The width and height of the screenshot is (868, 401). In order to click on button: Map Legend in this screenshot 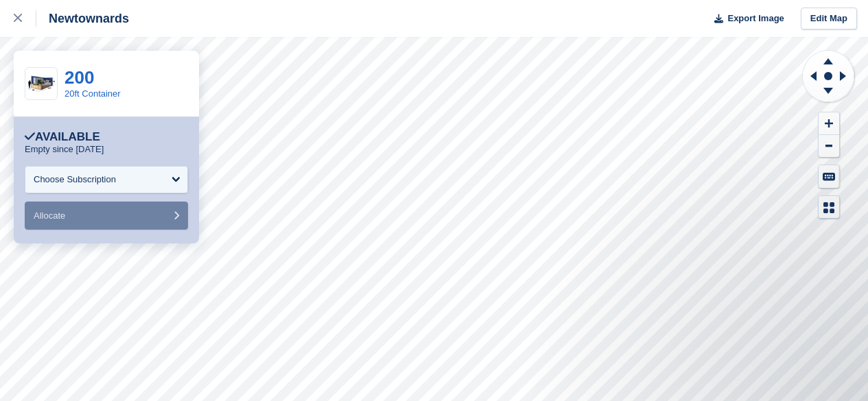, I will do `click(829, 207)`.